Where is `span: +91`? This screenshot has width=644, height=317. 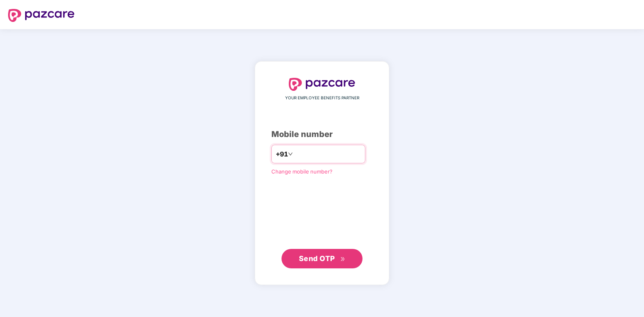 span: +91 is located at coordinates (282, 154).